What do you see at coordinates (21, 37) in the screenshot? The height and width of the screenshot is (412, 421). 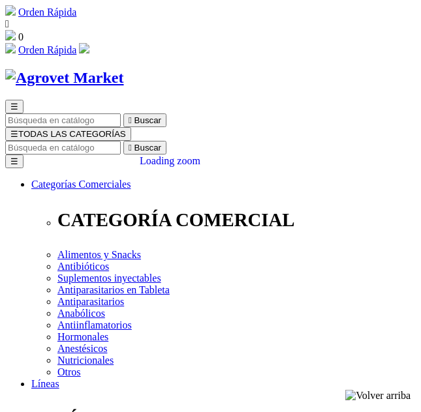 I see `span: 0` at bounding box center [21, 37].